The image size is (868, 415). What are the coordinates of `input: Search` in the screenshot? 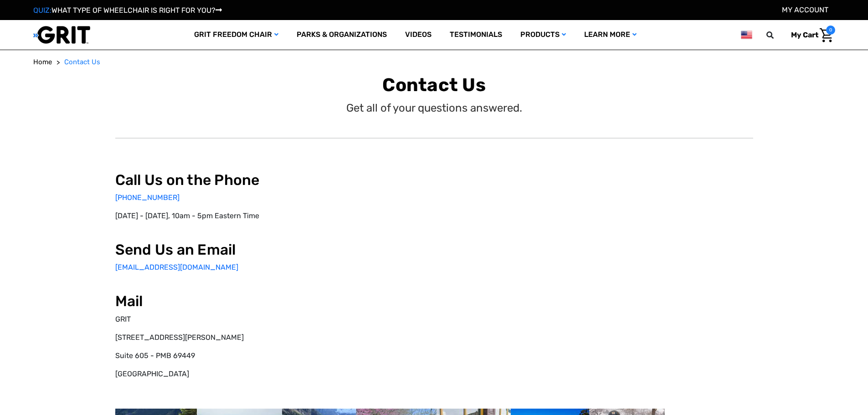 It's located at (777, 35).